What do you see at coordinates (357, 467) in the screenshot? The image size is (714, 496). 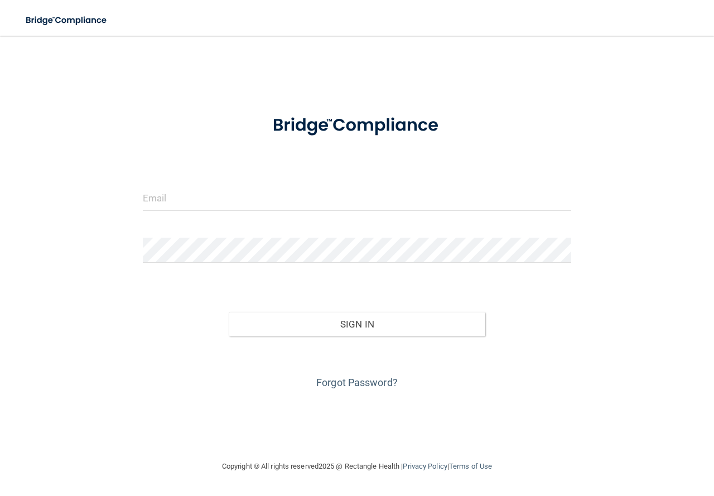 I see `div: Copyright © All rights reserved 2025 @ Rectangle Health | |` at bounding box center [357, 467].